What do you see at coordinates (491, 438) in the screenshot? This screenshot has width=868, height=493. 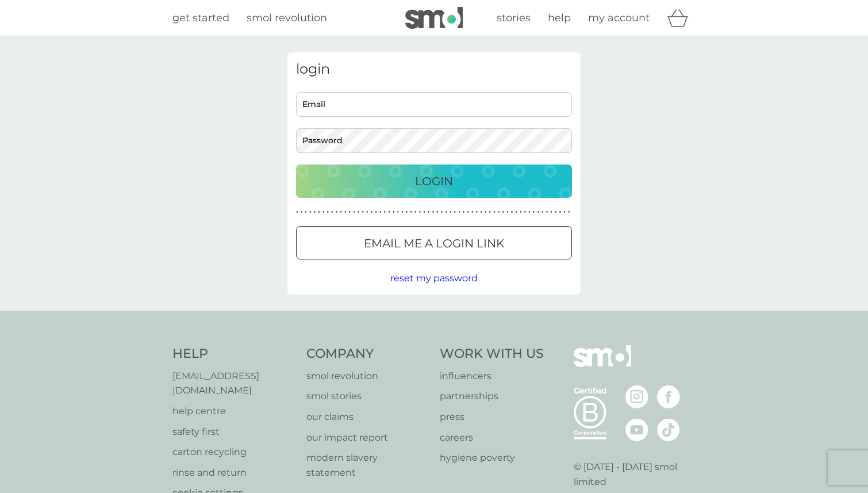 I see `p: careers` at bounding box center [491, 438].